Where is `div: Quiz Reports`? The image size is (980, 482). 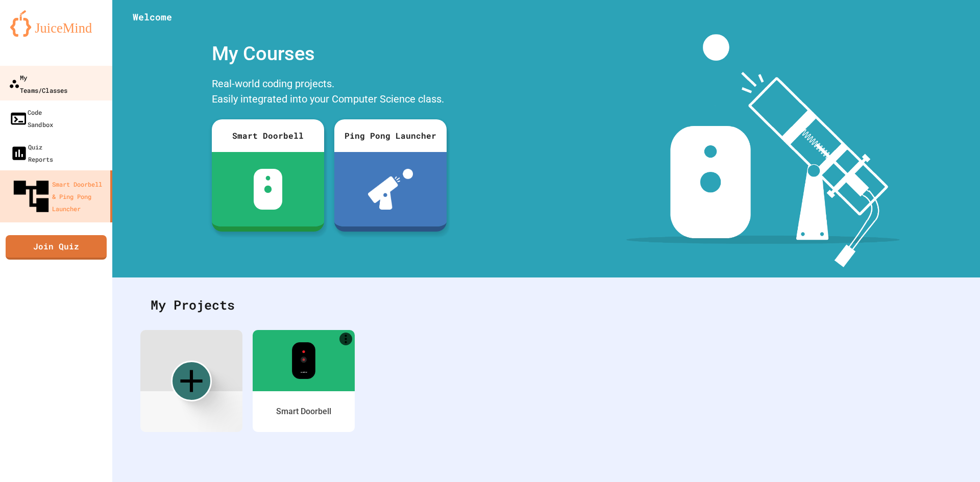 div: Quiz Reports is located at coordinates (32, 153).